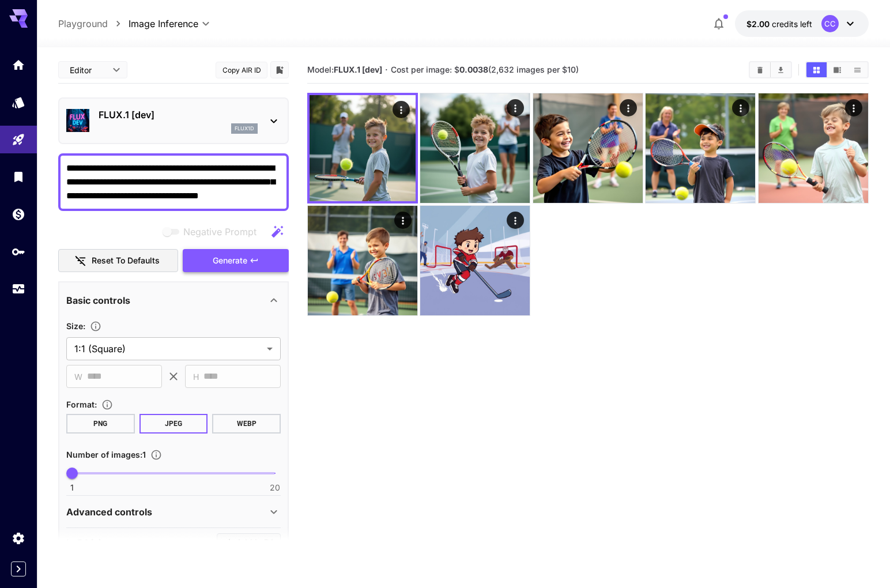 Image resolution: width=890 pixels, height=588 pixels. Describe the element at coordinates (196, 376) in the screenshot. I see `span: H` at that location.